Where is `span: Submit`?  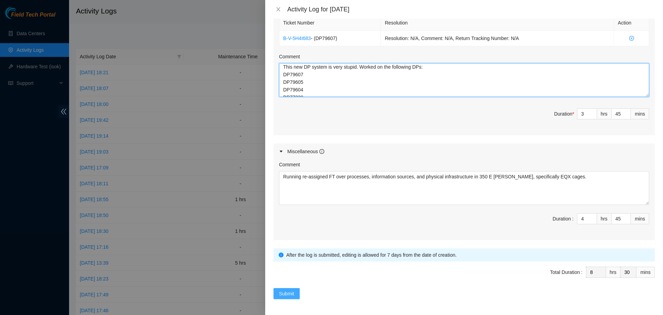 span: Submit is located at coordinates (287, 294).